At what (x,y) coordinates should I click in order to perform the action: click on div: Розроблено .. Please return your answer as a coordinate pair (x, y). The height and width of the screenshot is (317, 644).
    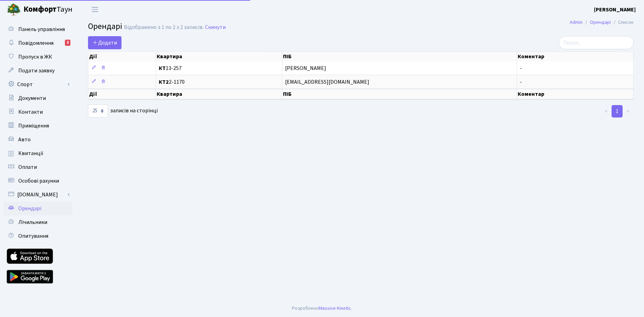
    Looking at the image, I should click on (322, 309).